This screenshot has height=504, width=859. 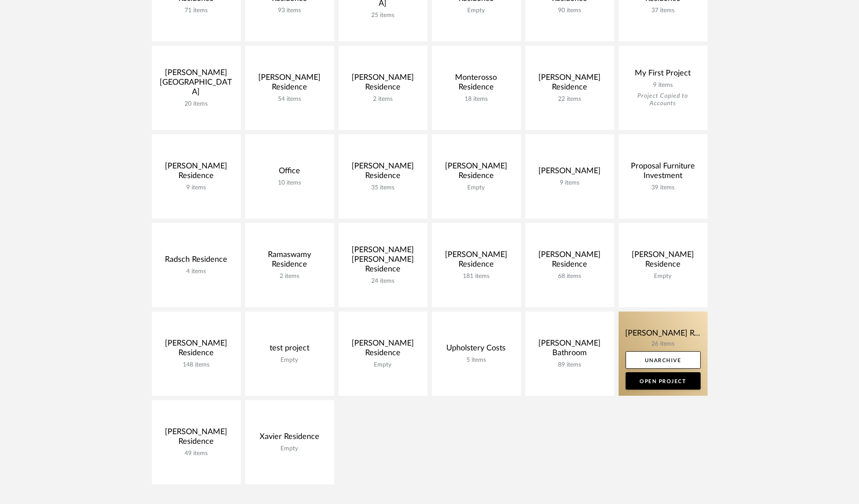 What do you see at coordinates (570, 99) in the screenshot?
I see `div: 22 items` at bounding box center [570, 99].